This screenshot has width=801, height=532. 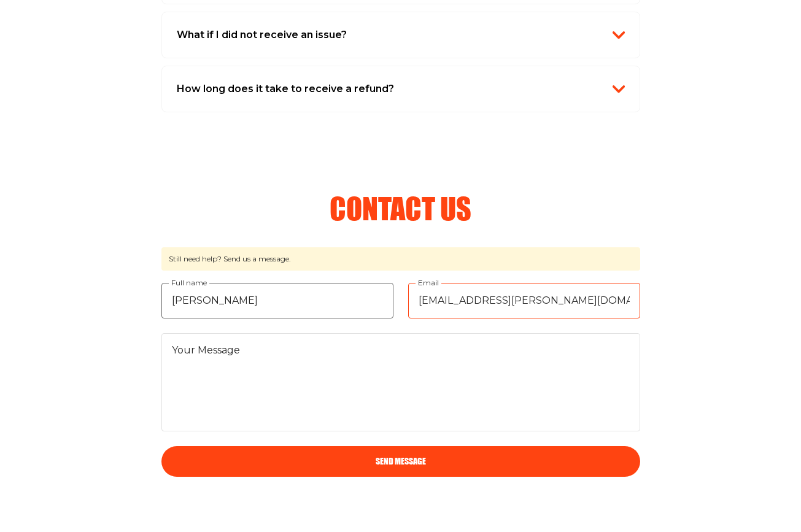 What do you see at coordinates (285, 89) in the screenshot?
I see `h2: How long does it take to receive a refund?` at bounding box center [285, 89].